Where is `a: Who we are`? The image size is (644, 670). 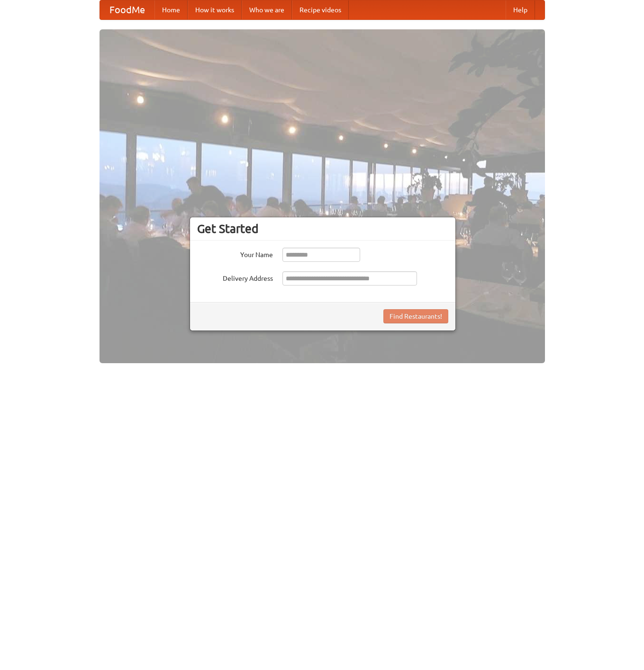
a: Who we are is located at coordinates (267, 10).